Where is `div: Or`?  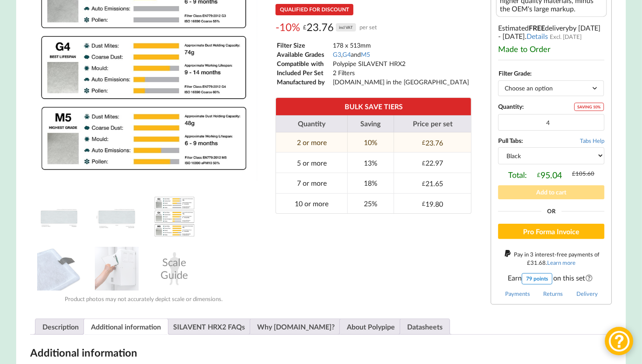 div: Or is located at coordinates (551, 211).